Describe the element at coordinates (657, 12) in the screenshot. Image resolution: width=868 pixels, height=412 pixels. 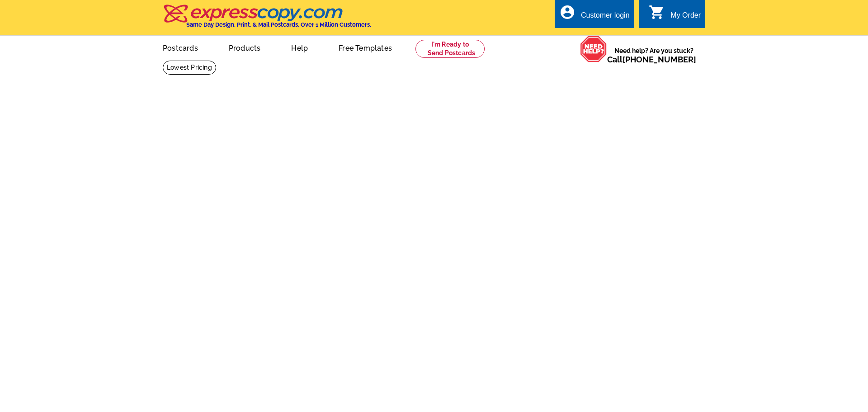
I see `i: shopping_cart` at that location.